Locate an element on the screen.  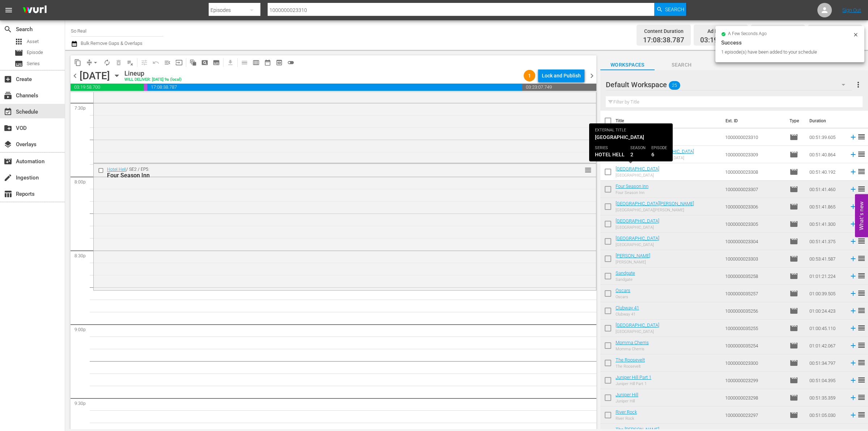
th: Duration is located at coordinates (827, 121).